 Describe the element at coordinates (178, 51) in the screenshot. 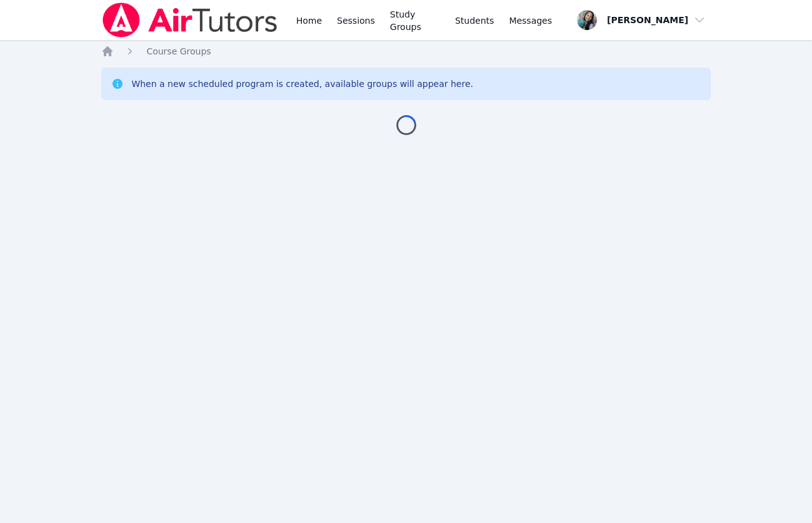

I see `span: Course Groups` at that location.